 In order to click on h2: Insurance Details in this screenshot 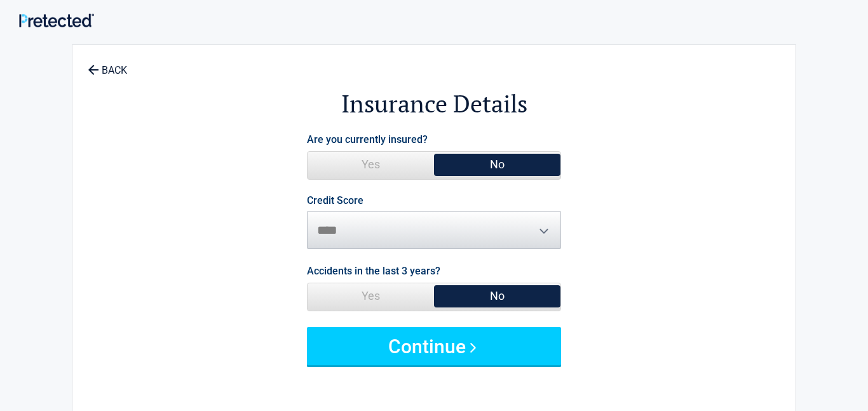, I will do `click(434, 103)`.